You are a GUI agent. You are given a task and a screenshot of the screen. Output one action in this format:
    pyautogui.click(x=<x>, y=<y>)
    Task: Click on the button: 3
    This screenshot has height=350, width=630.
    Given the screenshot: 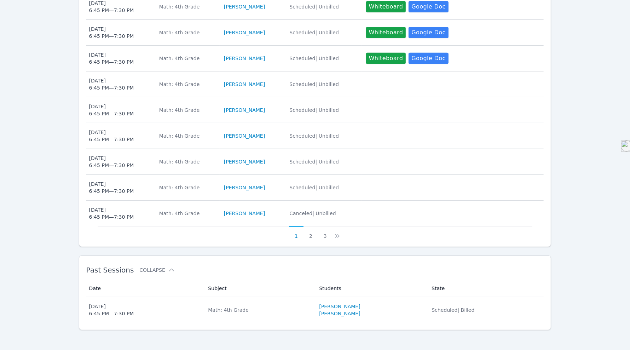 What is the action you would take?
    pyautogui.click(x=325, y=233)
    